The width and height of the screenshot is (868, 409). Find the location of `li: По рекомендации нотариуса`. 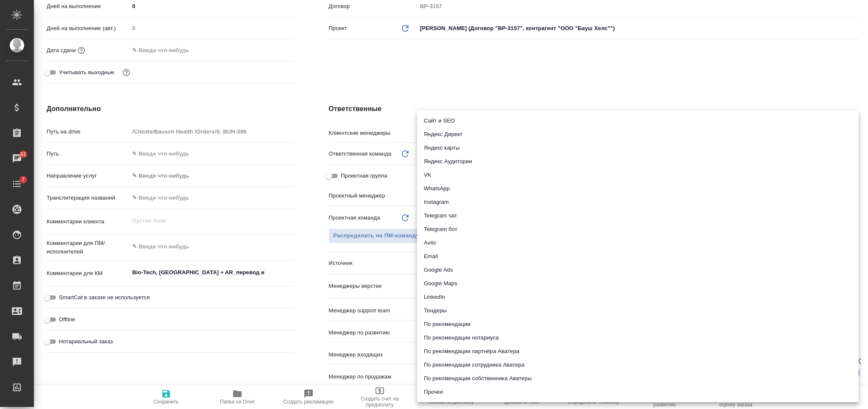

li: По рекомендации нотариуса is located at coordinates (638, 338).